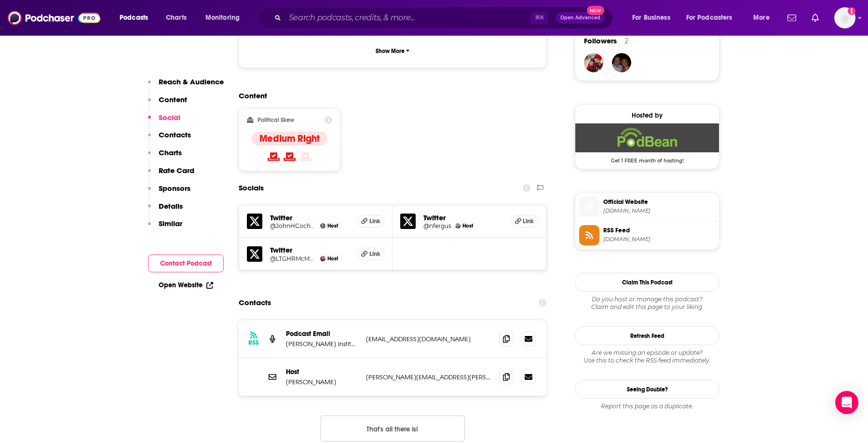  I want to click on h2: Political Skew, so click(275, 120).